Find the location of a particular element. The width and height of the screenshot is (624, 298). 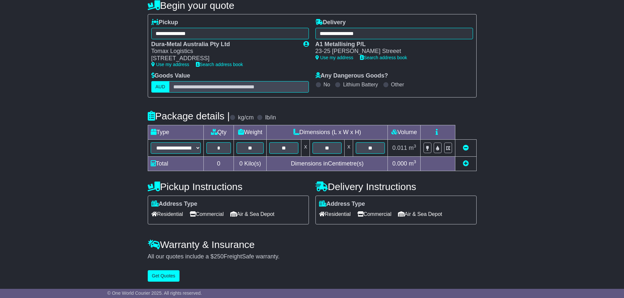

button: Get Quotes is located at coordinates (164, 276).